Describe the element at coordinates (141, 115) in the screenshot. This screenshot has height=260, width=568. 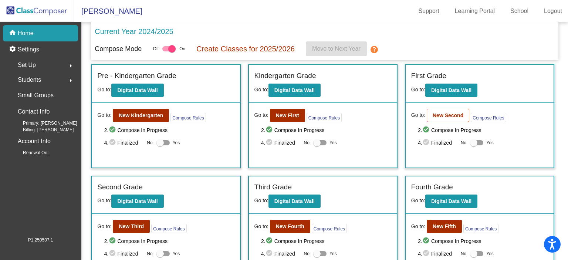
I see `b: New Kindergarten` at that location.